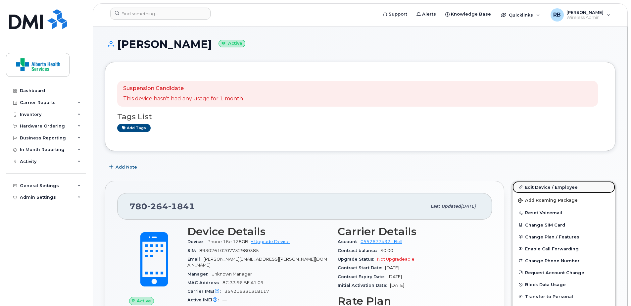 This screenshot has width=631, height=306. What do you see at coordinates (359, 250) in the screenshot?
I see `span: Contract balance` at bounding box center [359, 250].